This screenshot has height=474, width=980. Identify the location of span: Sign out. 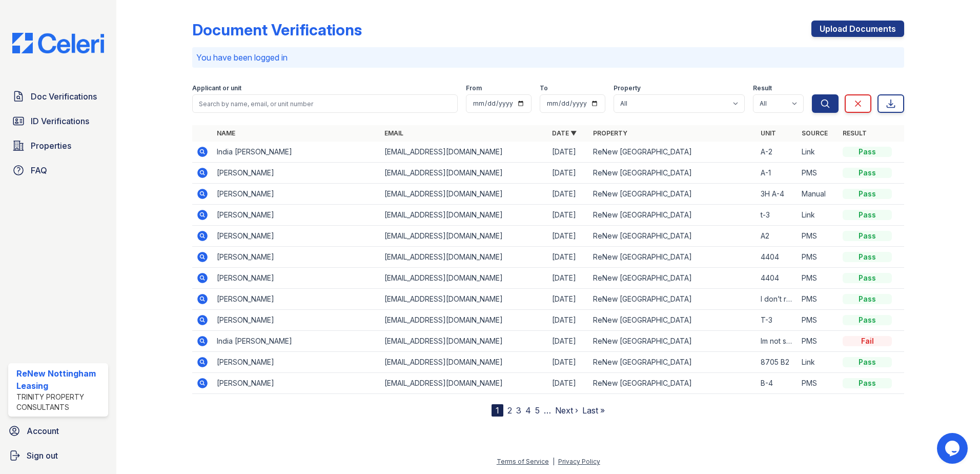
(42, 455).